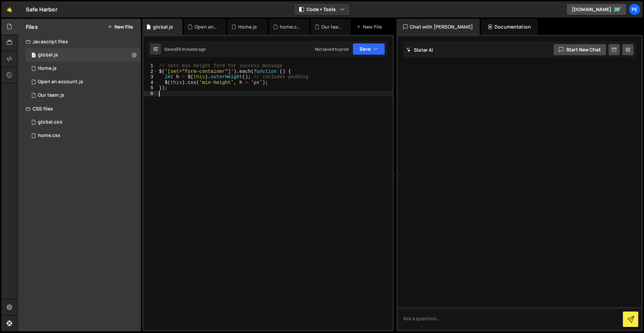 This screenshot has width=644, height=333. Describe the element at coordinates (580, 49) in the screenshot. I see `button: Start new chat` at that location.